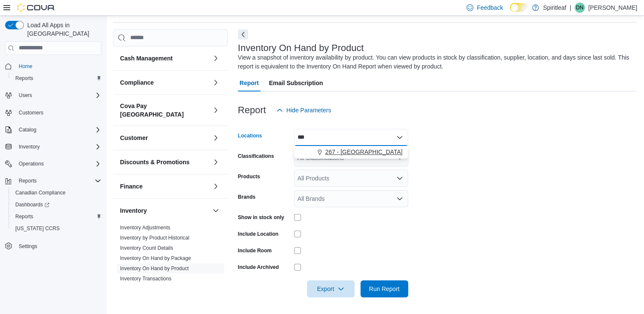 The height and width of the screenshot is (314, 644). What do you see at coordinates (385, 289) in the screenshot?
I see `button: Run Report` at bounding box center [385, 289].